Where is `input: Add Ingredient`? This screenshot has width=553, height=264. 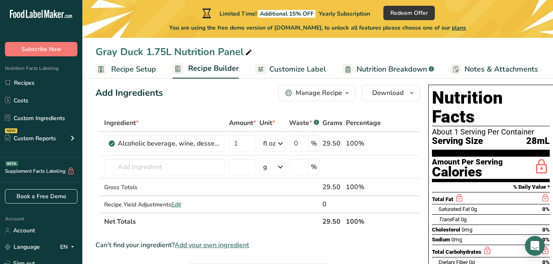
input: Add Ingredient is located at coordinates (165, 167).